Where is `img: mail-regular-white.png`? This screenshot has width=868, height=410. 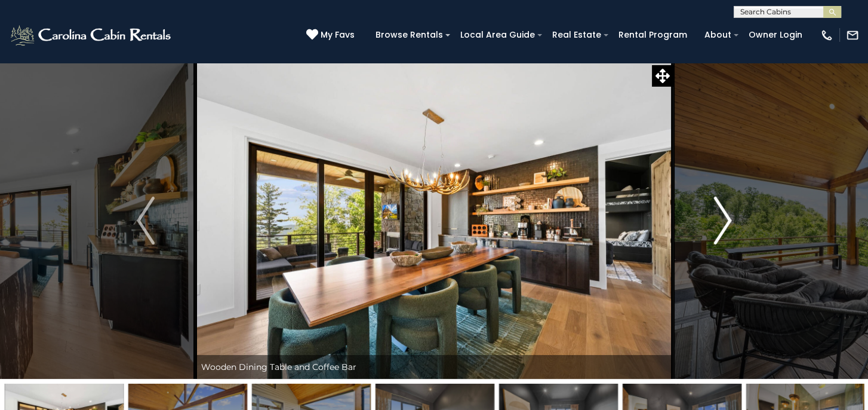 img: mail-regular-white.png is located at coordinates (853, 36).